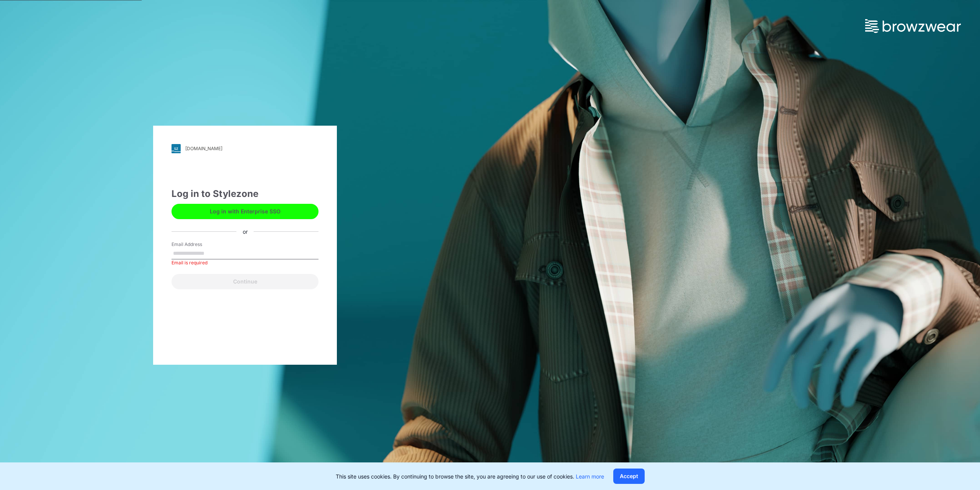 The width and height of the screenshot is (980, 490). What do you see at coordinates (913, 26) in the screenshot?
I see `img: browzwear-logo.73288ffb.svg` at bounding box center [913, 26].